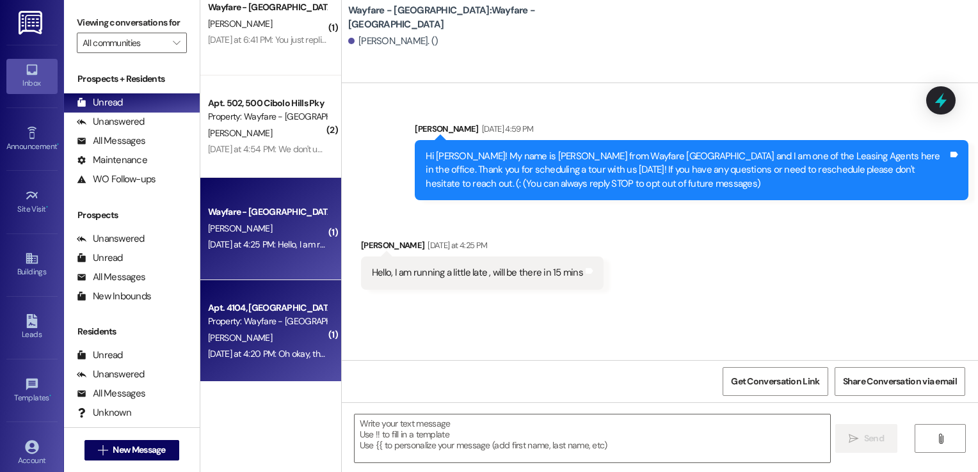 The height and width of the screenshot is (472, 978). I want to click on a: Inbox, so click(32, 76).